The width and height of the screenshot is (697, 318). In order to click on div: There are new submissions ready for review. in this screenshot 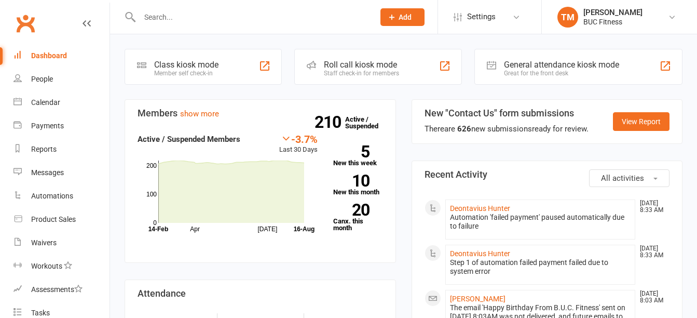, I will do `click(507, 129)`.